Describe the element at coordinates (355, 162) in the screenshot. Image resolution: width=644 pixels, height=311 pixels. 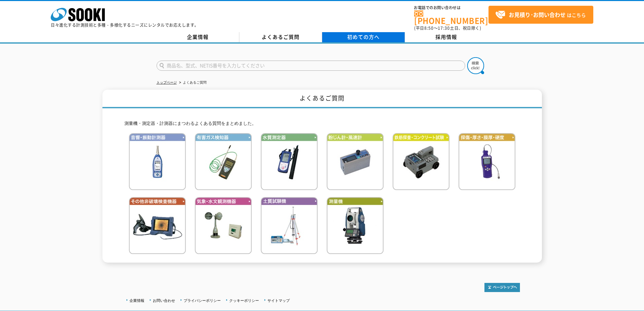
I see `img: 粉じん計・風速計` at that location.